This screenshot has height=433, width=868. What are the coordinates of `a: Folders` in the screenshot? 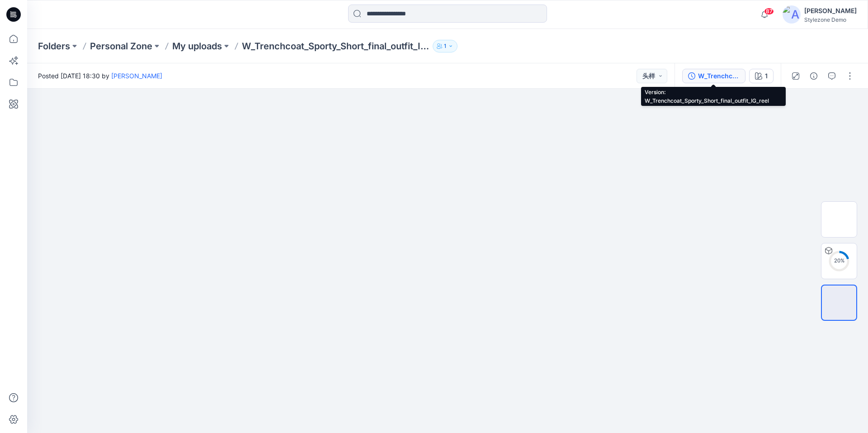 It's located at (54, 46).